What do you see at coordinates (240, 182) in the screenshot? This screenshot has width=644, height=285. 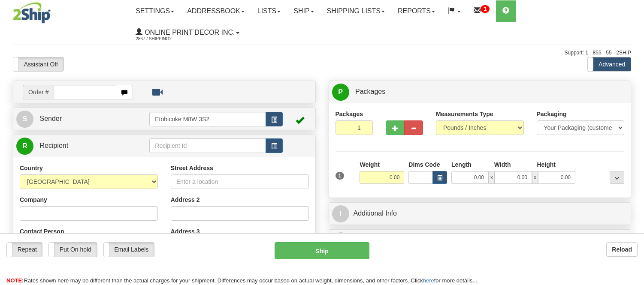 I see `input: Enter a location` at bounding box center [240, 182].